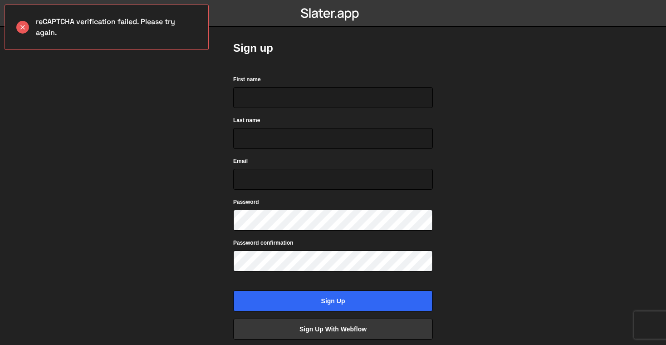 The height and width of the screenshot is (345, 666). Describe the element at coordinates (333, 301) in the screenshot. I see `input: Sign up` at that location.